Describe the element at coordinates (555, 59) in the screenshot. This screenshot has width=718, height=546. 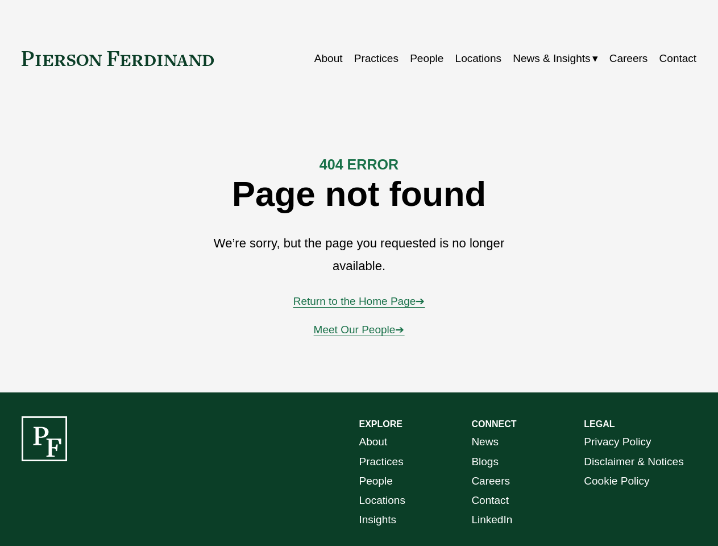
I see `a: folder dropdown` at that location.